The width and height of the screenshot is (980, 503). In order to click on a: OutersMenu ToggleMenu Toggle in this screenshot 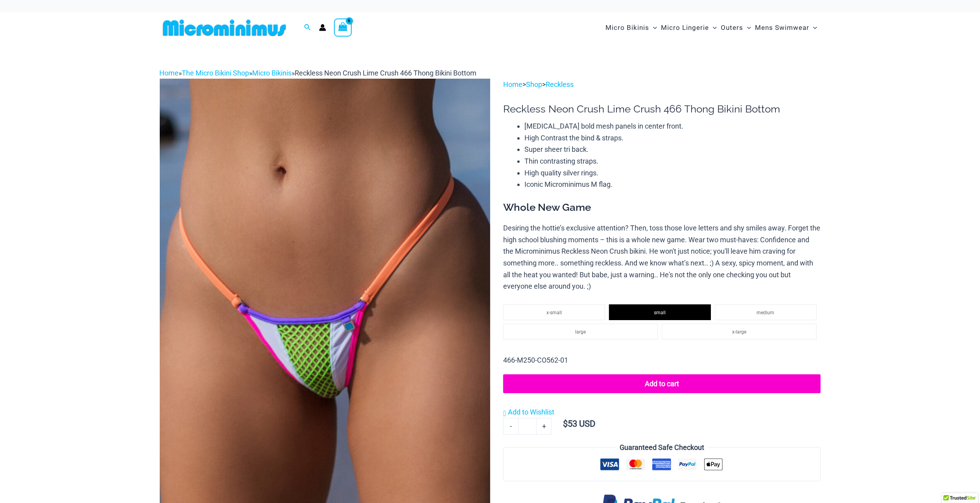, I will do `click(735, 28)`.